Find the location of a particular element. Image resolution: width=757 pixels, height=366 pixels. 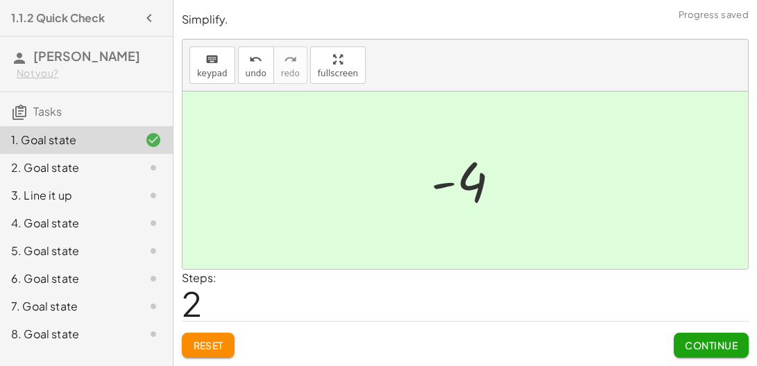

div: 8. Goal state is located at coordinates (67, 334).